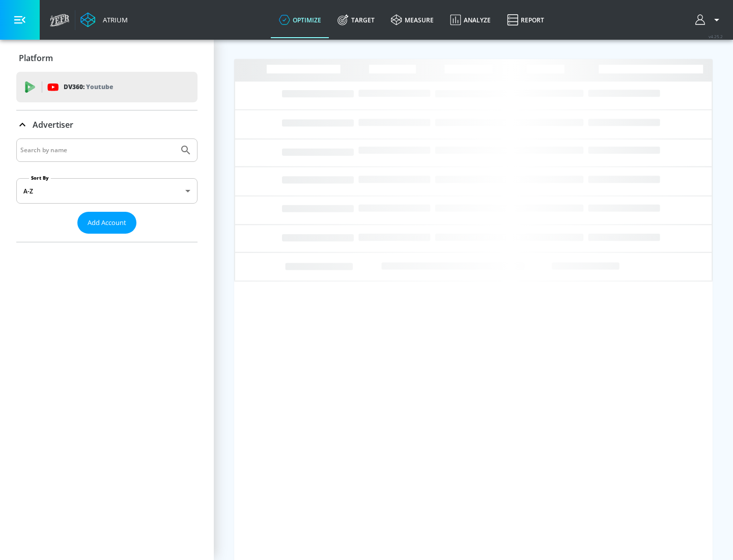  What do you see at coordinates (355, 19) in the screenshot?
I see `a: Target` at bounding box center [355, 19].